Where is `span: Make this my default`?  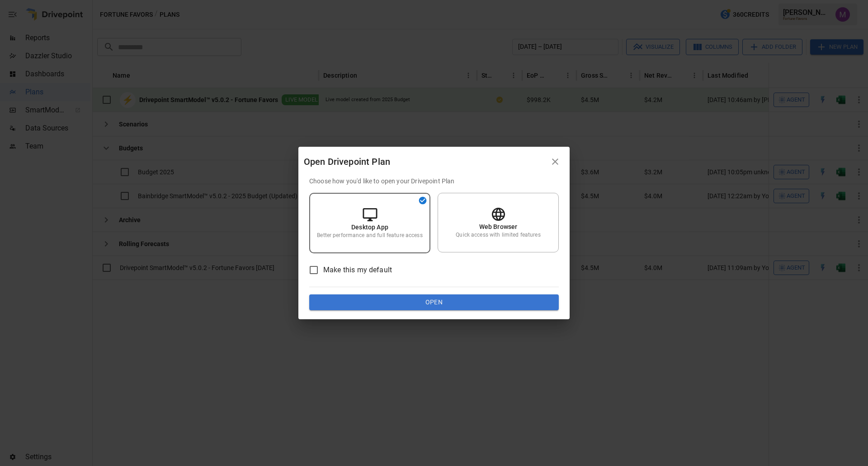 span: Make this my default is located at coordinates (358, 270).